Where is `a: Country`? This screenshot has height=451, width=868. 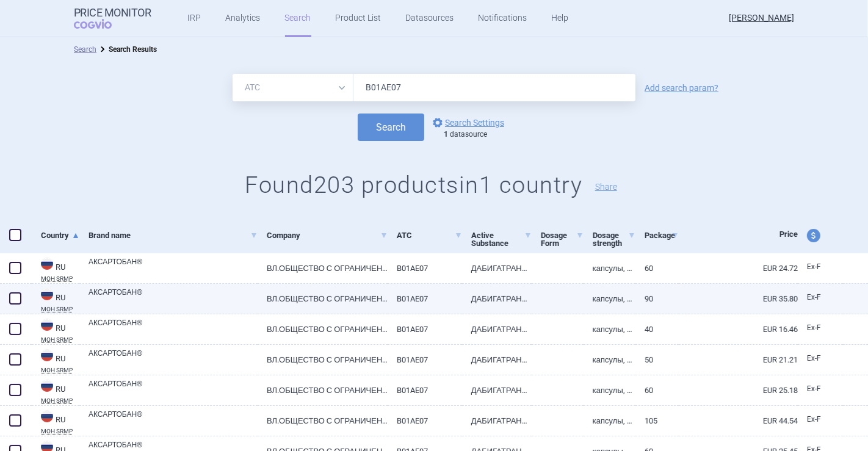 a: Country is located at coordinates (60, 235).